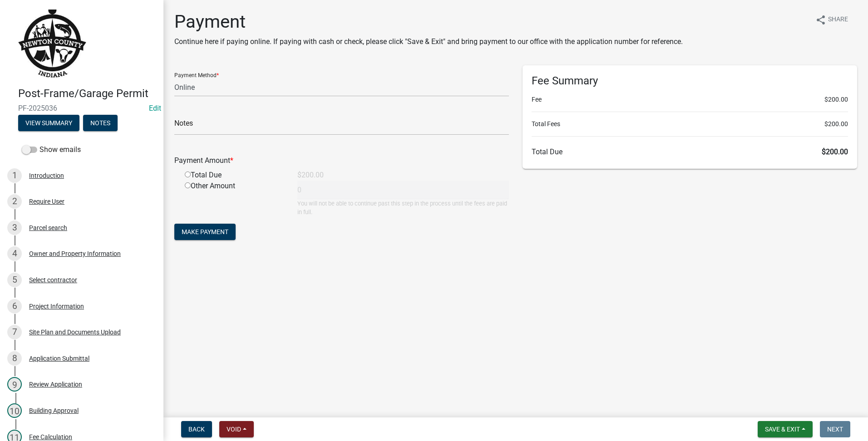  What do you see at coordinates (235, 199) in the screenshot?
I see `div: Other Amount` at bounding box center [235, 199].